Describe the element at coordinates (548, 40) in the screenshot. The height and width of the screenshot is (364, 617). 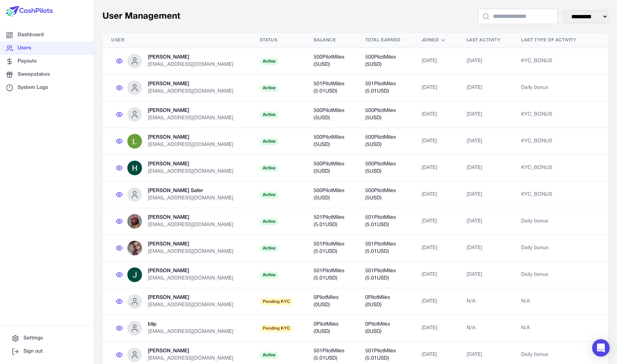
I see `span: Last Type of Activity` at that location.